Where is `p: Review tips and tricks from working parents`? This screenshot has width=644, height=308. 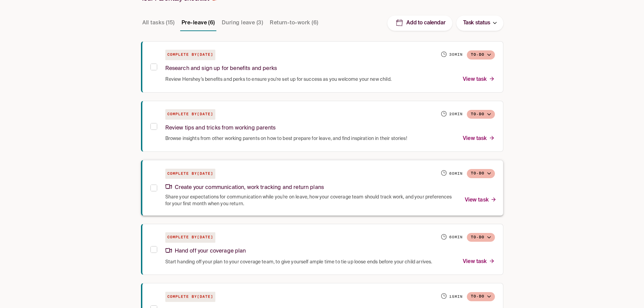 p: Review tips and tricks from working parents is located at coordinates (220, 128).